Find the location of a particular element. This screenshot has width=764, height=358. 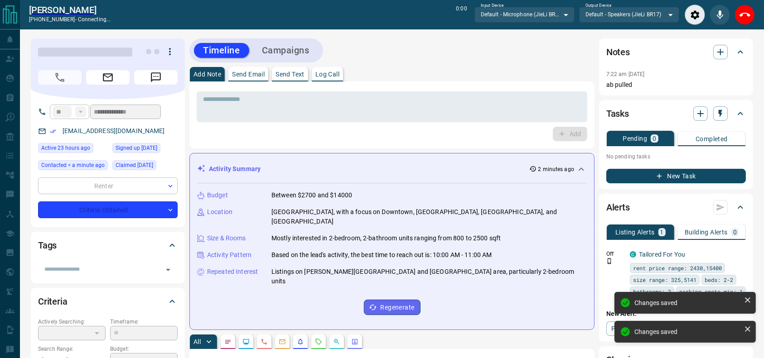

p: ab pulled is located at coordinates (676, 85).